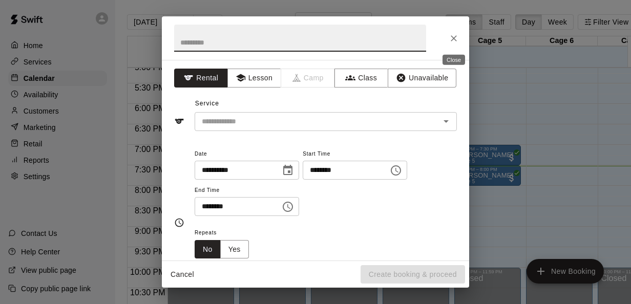 Image resolution: width=631 pixels, height=304 pixels. Describe the element at coordinates (179, 223) in the screenshot. I see `svg: Timing` at that location.